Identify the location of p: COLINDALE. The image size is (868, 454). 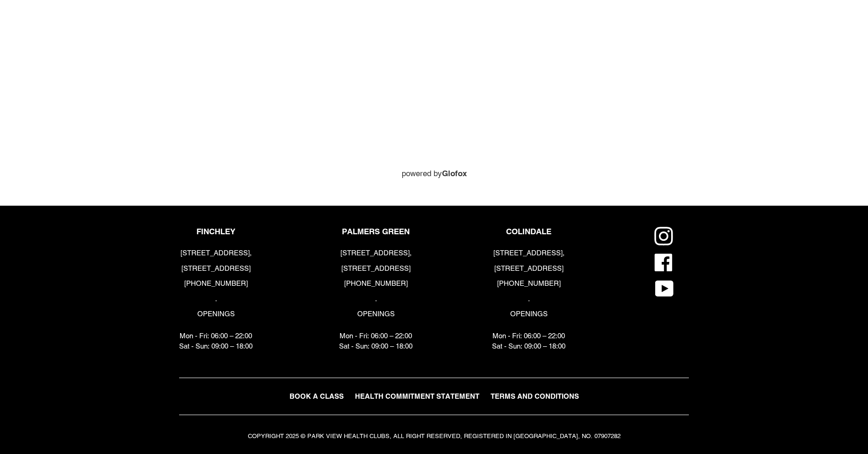
(528, 231).